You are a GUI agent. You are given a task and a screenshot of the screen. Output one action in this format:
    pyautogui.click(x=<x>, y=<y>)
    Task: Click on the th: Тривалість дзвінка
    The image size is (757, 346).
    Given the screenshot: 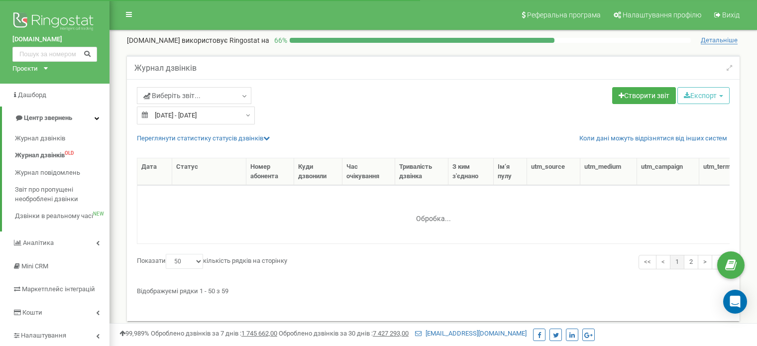 What is the action you would take?
    pyautogui.click(x=421, y=172)
    